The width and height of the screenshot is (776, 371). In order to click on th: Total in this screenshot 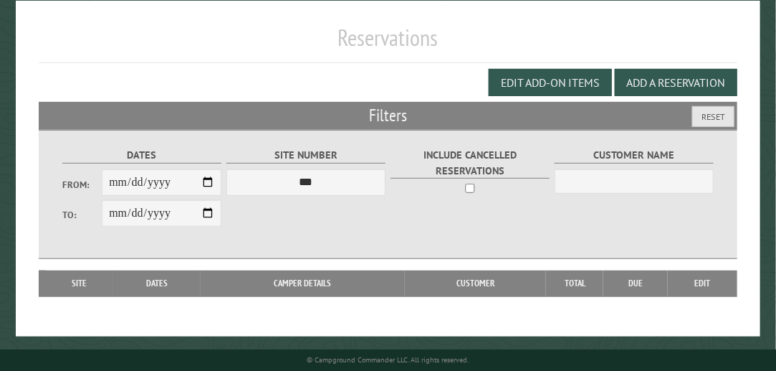, I will do `click(575, 283)`.